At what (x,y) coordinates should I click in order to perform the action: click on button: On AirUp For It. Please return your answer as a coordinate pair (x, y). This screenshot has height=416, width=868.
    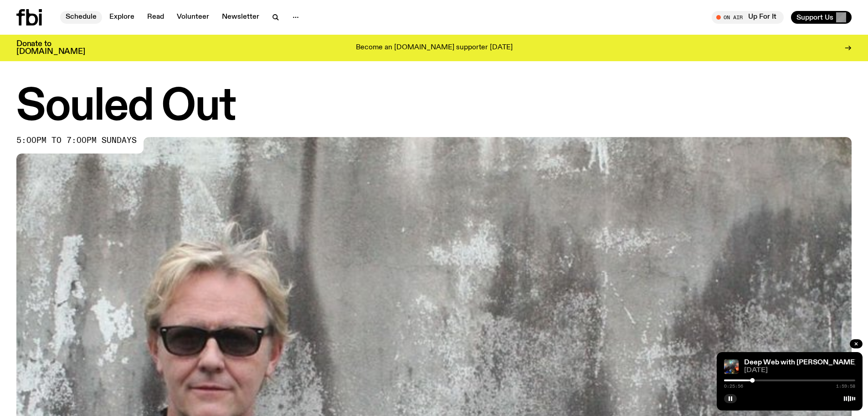
    Looking at the image, I should click on (748, 17).